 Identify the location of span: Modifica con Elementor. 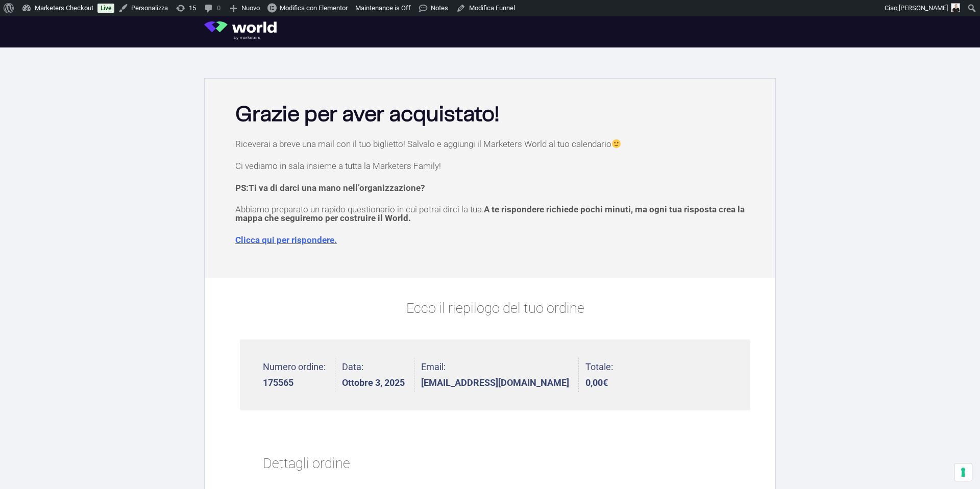
(313, 8).